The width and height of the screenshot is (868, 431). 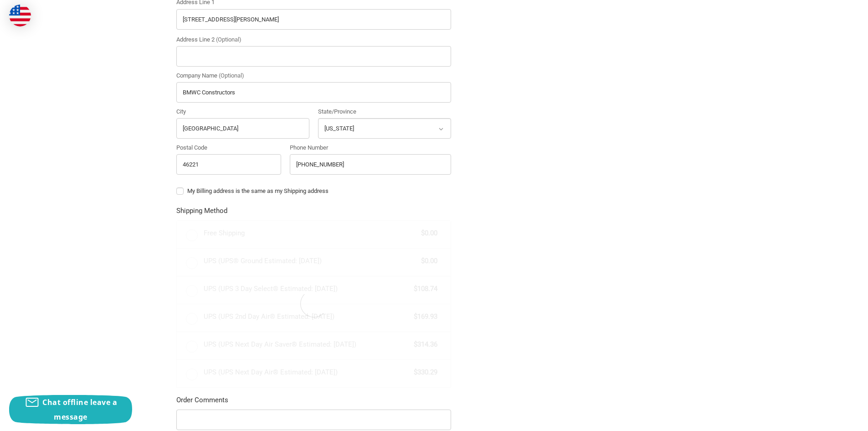 I want to click on label: Phone Number, so click(x=370, y=148).